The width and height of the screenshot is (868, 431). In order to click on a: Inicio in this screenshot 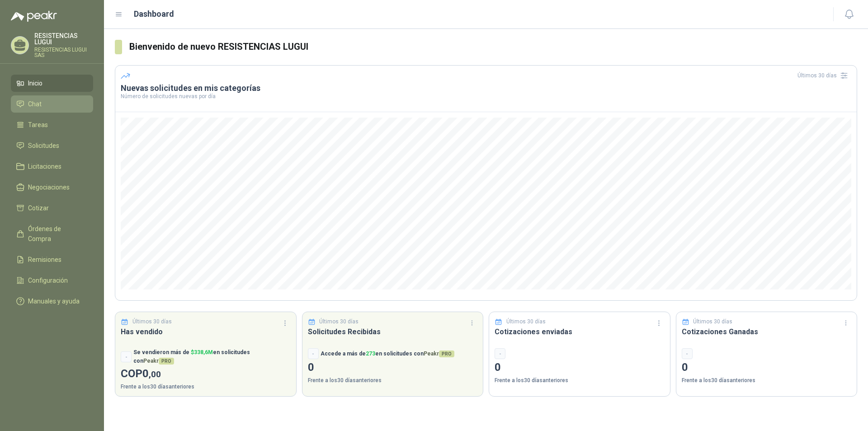, I will do `click(52, 83)`.